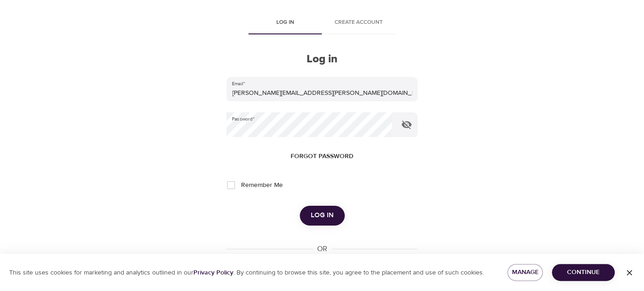  What do you see at coordinates (322, 215) in the screenshot?
I see `button: Log in` at bounding box center [322, 215].